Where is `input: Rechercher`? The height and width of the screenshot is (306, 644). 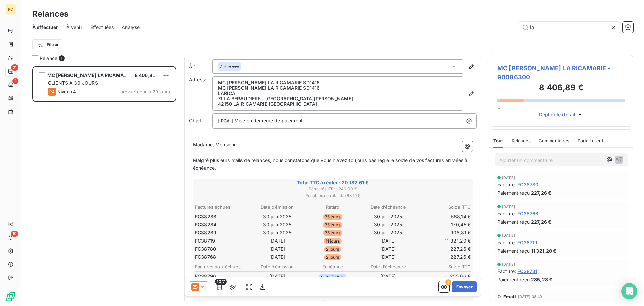
input: Rechercher is located at coordinates (569, 27).